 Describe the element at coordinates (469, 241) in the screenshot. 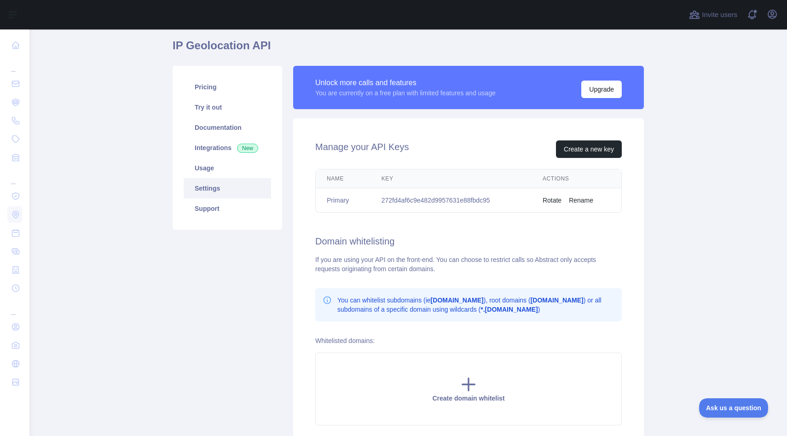

I see `h2: Domain whitelisting` at that location.